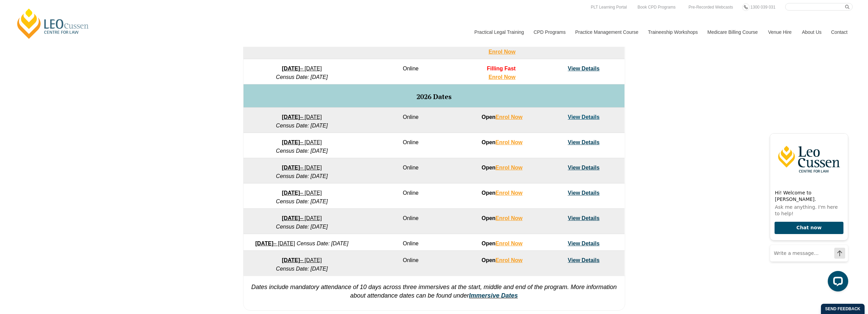 This screenshot has width=868, height=314. I want to click on span: Filling Fast, so click(501, 68).